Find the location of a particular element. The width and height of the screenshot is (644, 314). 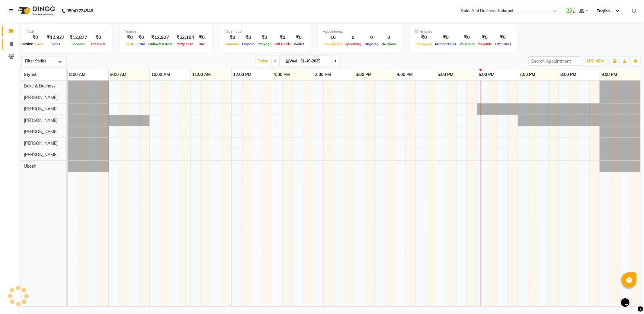

span: Packages is located at coordinates (424, 44).